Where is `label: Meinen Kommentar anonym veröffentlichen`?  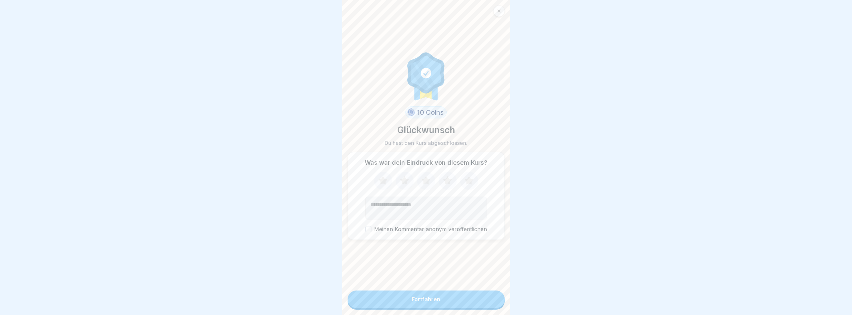 label: Meinen Kommentar anonym veröffentlichen is located at coordinates (426, 229).